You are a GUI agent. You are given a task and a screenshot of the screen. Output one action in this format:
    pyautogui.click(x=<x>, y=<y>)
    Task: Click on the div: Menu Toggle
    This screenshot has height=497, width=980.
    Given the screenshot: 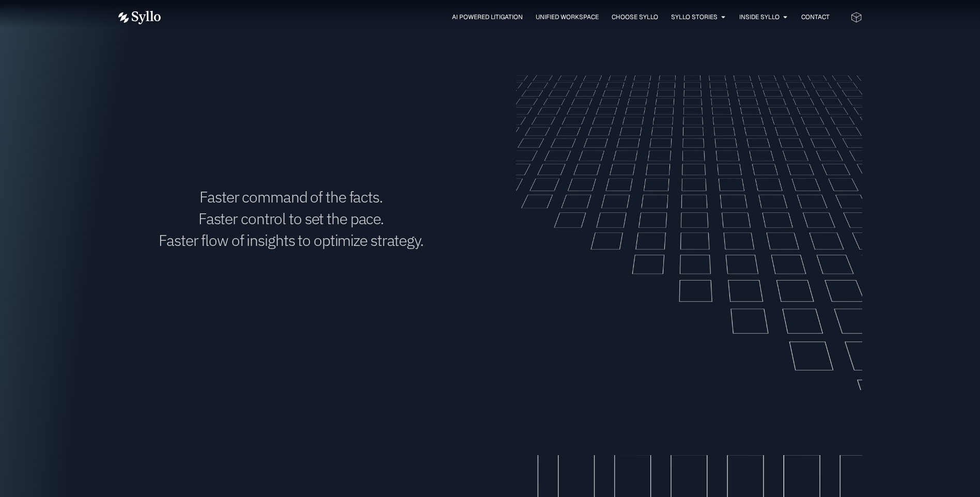 What is the action you would take?
    pyautogui.click(x=505, y=17)
    